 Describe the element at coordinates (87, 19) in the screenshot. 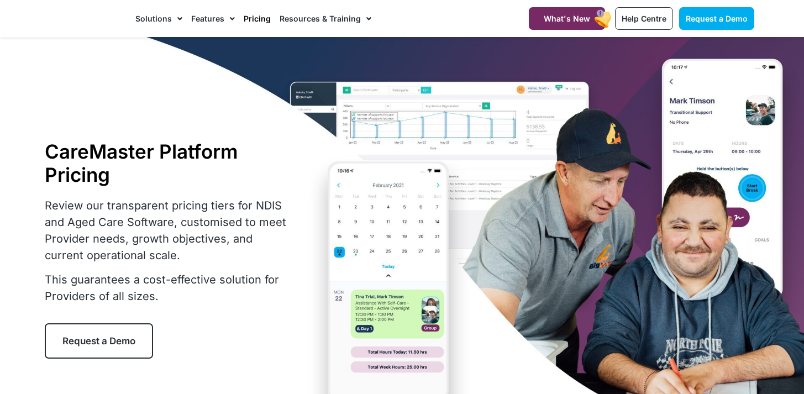

I see `img: CareMaster Logo` at that location.